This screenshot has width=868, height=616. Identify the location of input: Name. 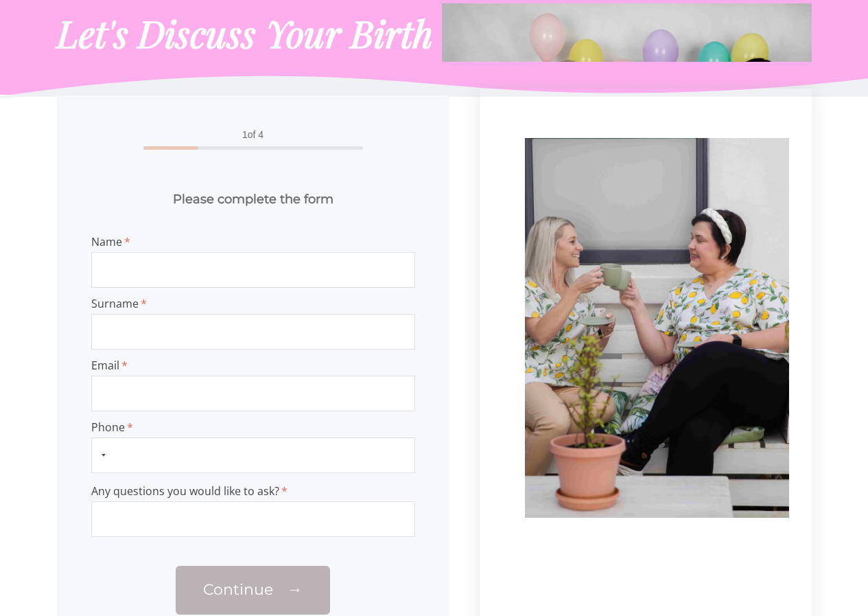
(253, 270).